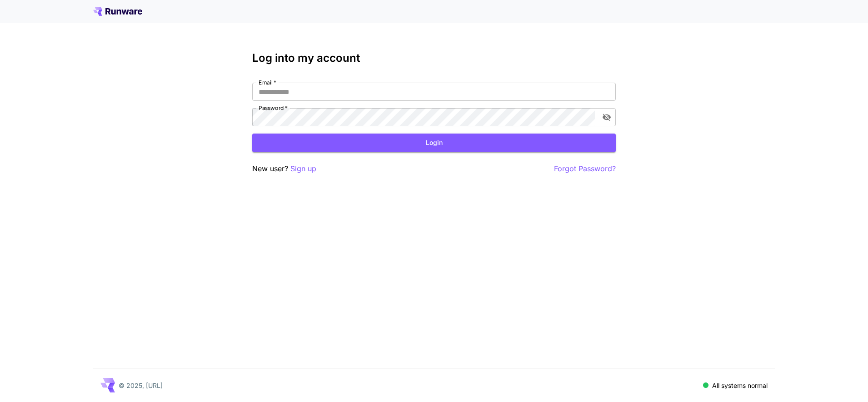 The image size is (868, 402). What do you see at coordinates (585, 168) in the screenshot?
I see `p: Forgot Password?` at bounding box center [585, 168].